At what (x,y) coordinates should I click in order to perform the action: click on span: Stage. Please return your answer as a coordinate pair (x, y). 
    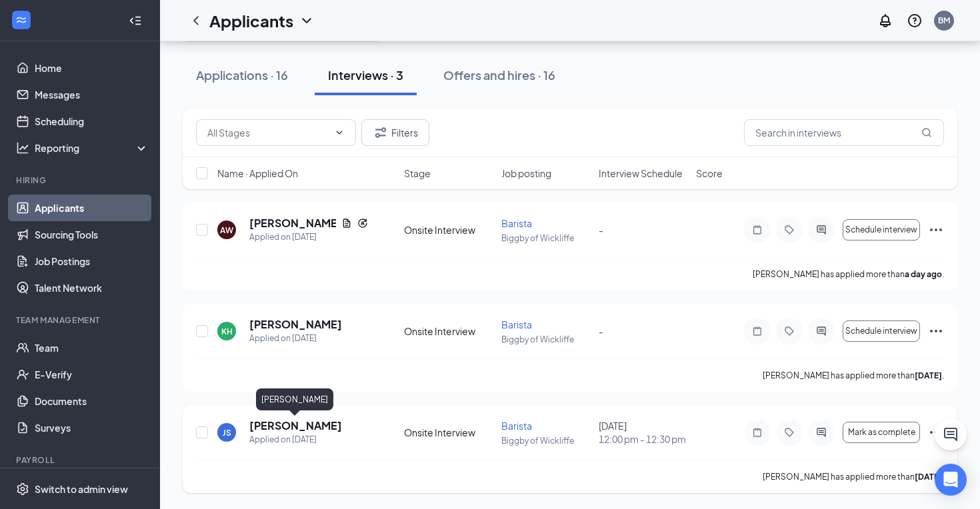
    Looking at the image, I should click on (418, 174).